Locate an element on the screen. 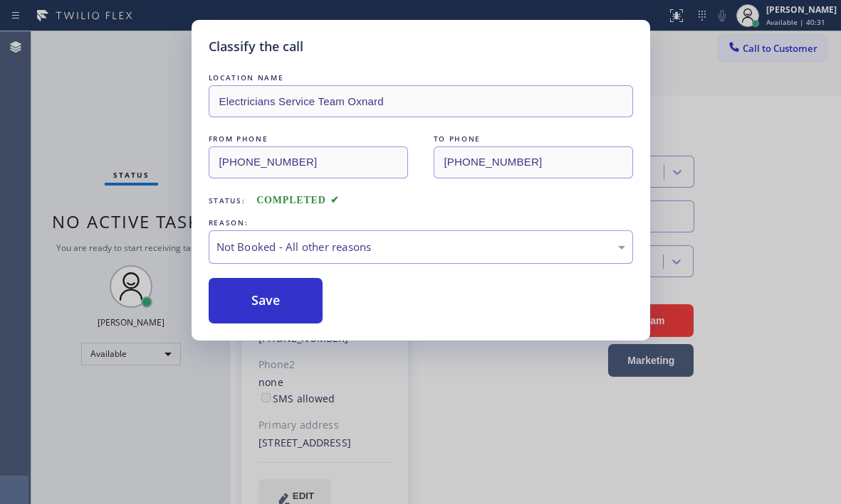 The image size is (841, 504). div: FROM PHONE is located at coordinates (308, 138).